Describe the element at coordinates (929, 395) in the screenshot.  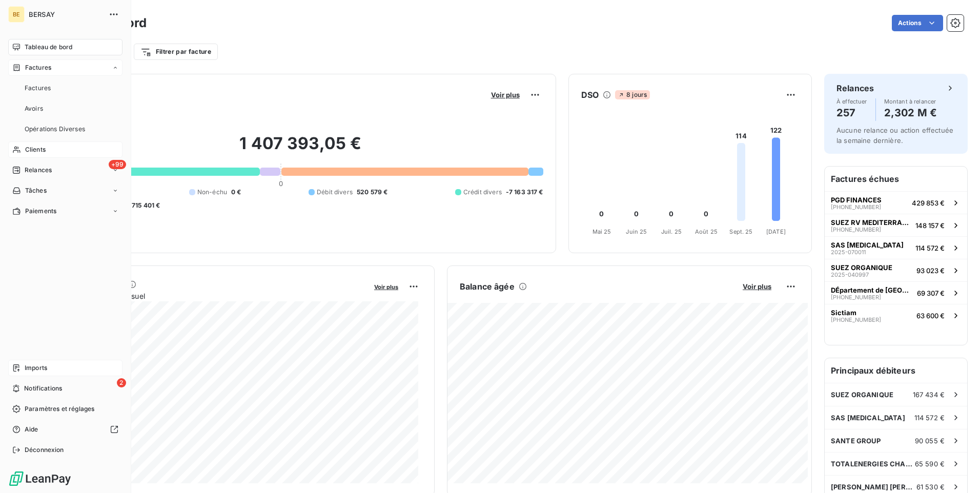
I see `span: 167 434 €` at that location.